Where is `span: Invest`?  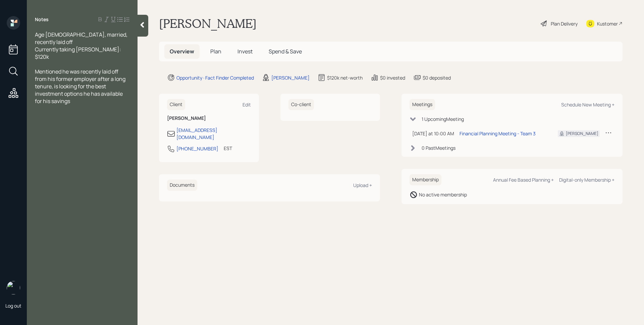
span: Invest is located at coordinates (245, 51).